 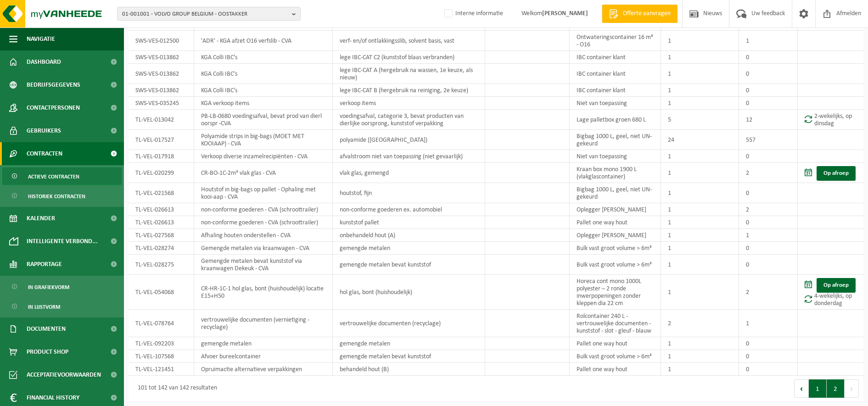 I want to click on td: CR-BO-1C-2m³ vlak glas - CVA, so click(x=263, y=173).